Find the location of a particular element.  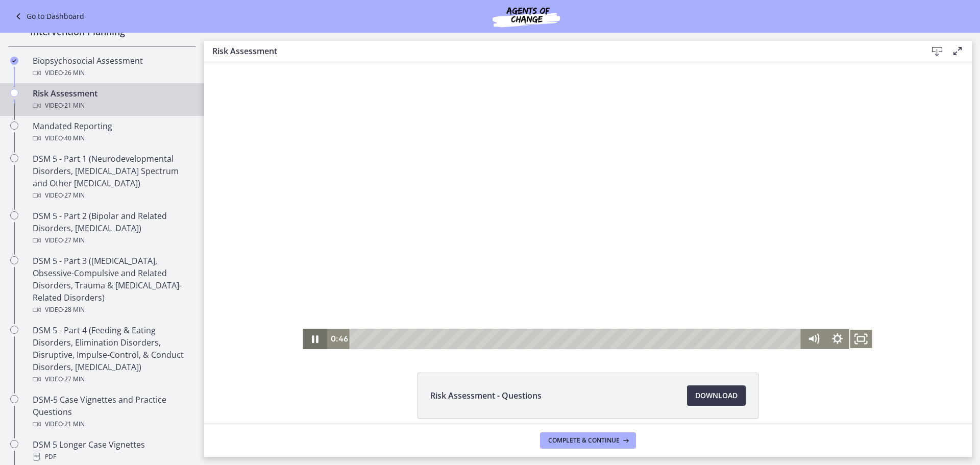

button: Mute is located at coordinates (609, 276).